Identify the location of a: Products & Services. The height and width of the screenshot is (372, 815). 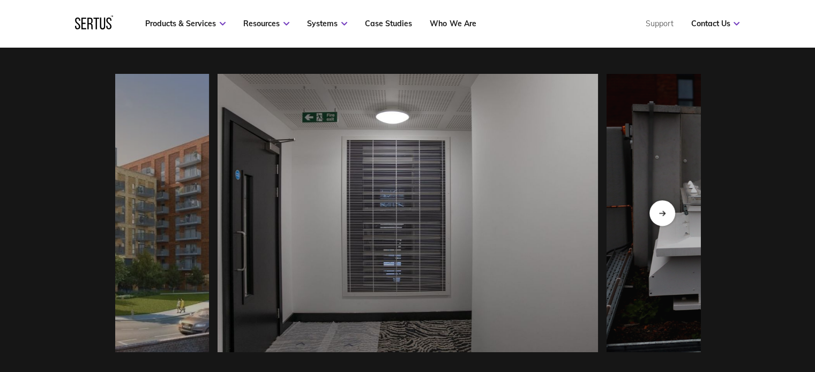
(185, 24).